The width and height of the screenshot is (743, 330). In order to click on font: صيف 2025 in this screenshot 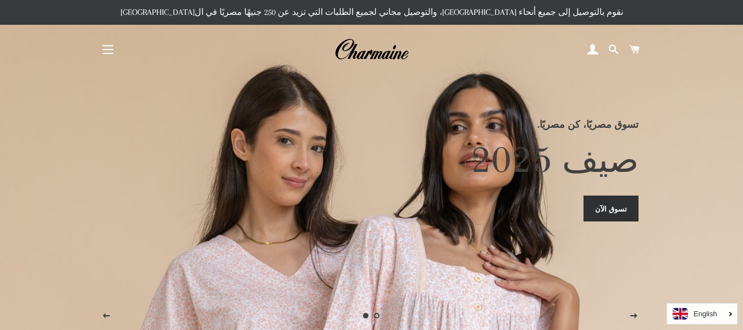, I will do `click(555, 162)`.